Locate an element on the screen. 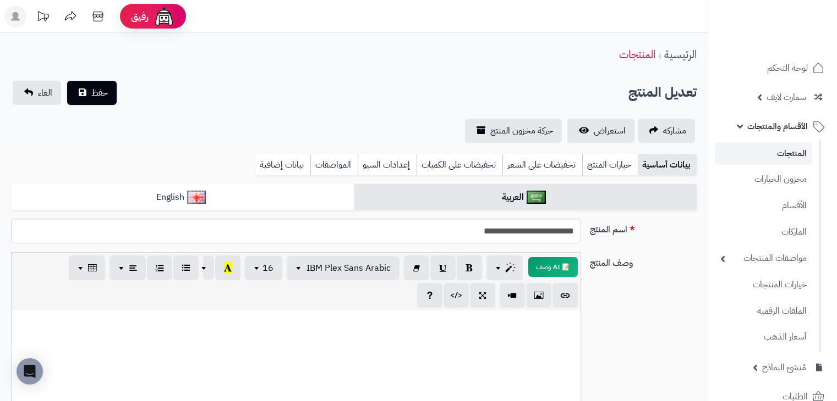  button: حفظ is located at coordinates (92, 93).